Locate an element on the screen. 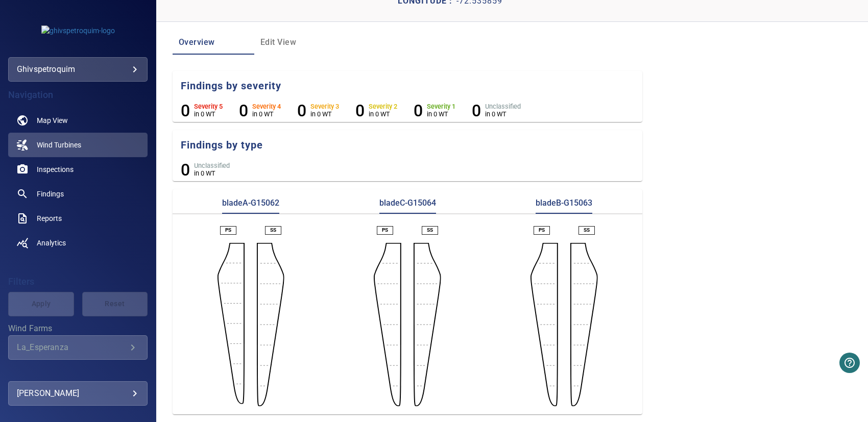 The image size is (868, 422). div: La_Esperanza is located at coordinates (72, 347).